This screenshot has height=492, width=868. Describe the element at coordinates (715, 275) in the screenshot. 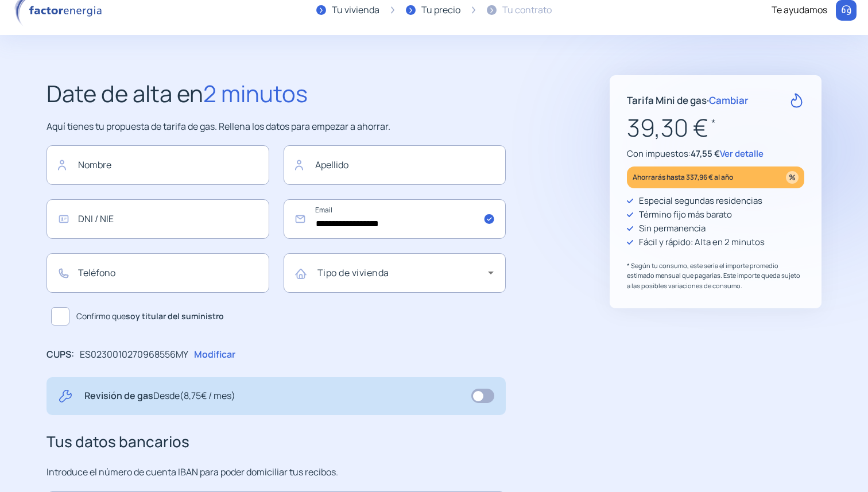

I see `p: * Según tu consumo, este sería el importe promedio estimado mensual que pagarías. Este importe qu...` at that location.